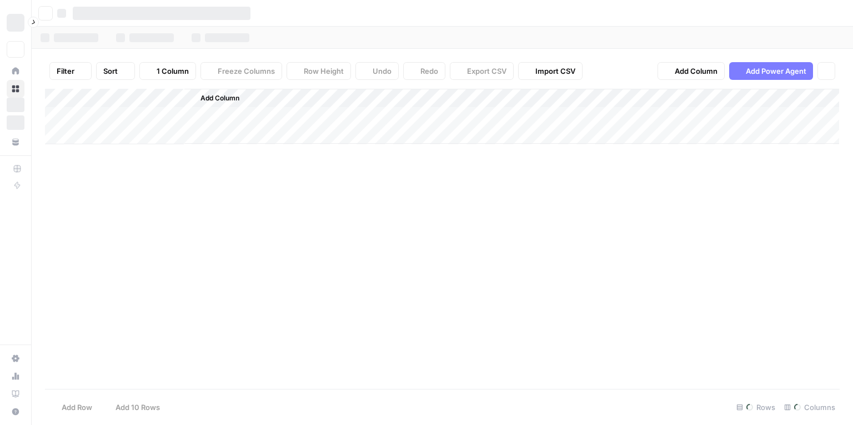 This screenshot has height=425, width=853. What do you see at coordinates (775, 71) in the screenshot?
I see `span: Add Power Agent` at bounding box center [775, 71].